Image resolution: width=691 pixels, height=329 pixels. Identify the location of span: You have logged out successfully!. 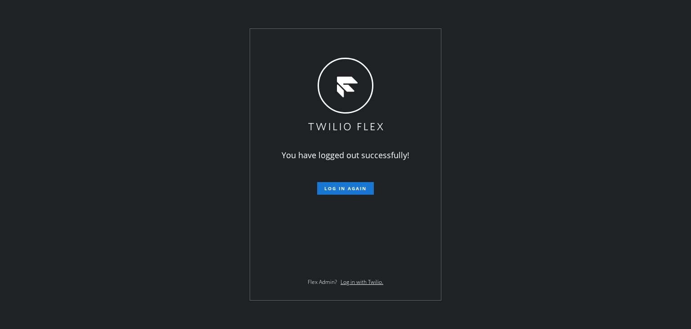
(346, 155).